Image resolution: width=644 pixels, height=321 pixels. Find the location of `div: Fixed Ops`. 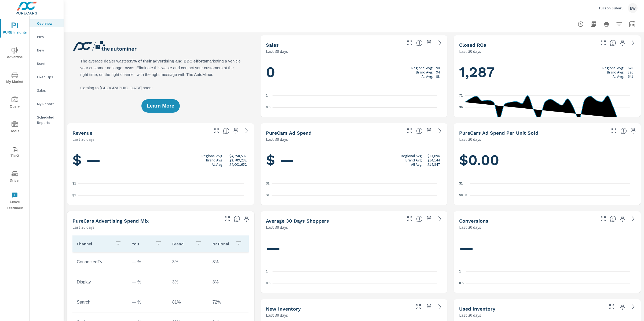

div: Fixed Ops is located at coordinates (46, 77).